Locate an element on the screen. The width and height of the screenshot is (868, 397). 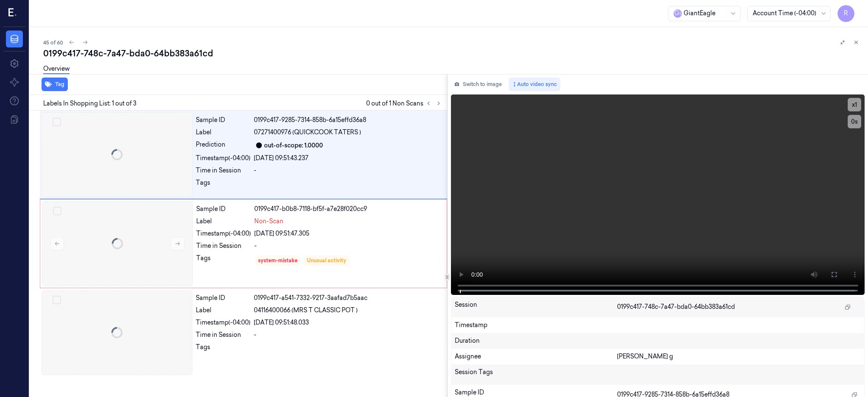
span: 04116400066 (MRS T CLASSIC POT ) is located at coordinates (306, 310).